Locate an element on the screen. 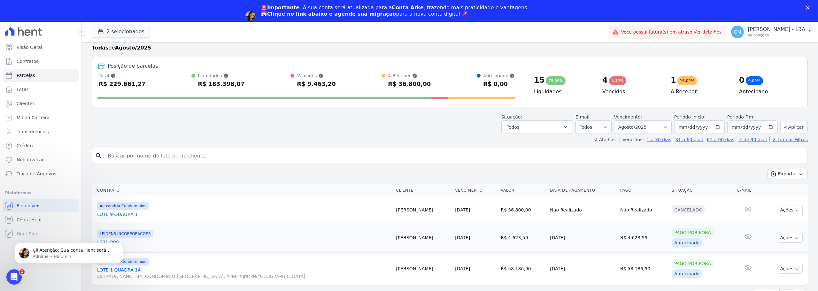  th: Pago is located at coordinates (644, 191).